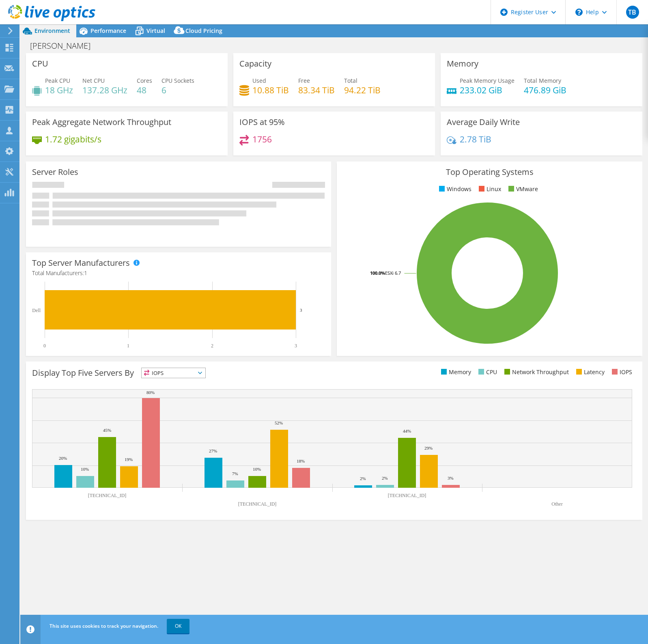  Describe the element at coordinates (621, 372) in the screenshot. I see `li: IOPS` at that location.